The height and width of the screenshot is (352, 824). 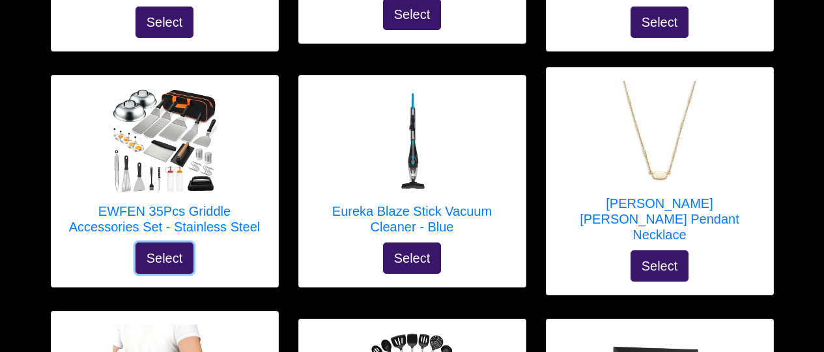 I want to click on img: Kendra Scott Fern Pendant Necklace, so click(x=660, y=133).